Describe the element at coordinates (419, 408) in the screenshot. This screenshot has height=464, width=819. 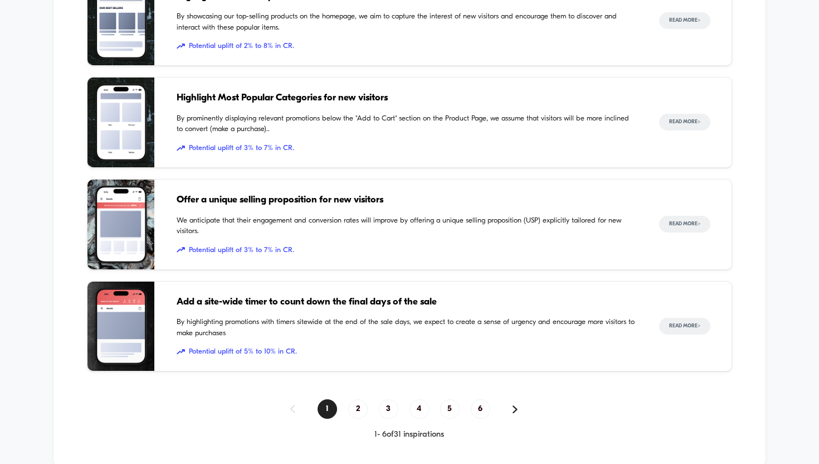
I see `span: 4` at that location.